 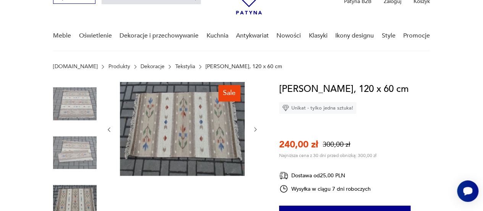 I want to click on a: Oświetlenie, so click(x=96, y=36).